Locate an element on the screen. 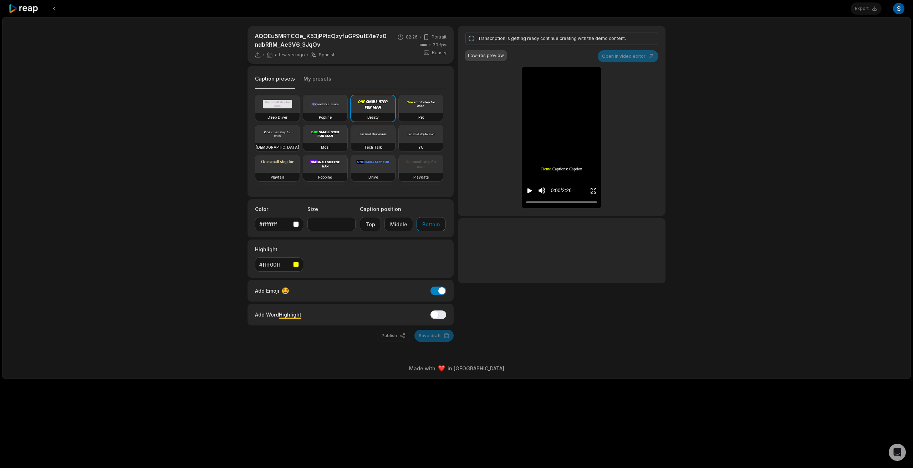 This screenshot has width=913, height=468. div: #ffffffff is located at coordinates (274, 224).